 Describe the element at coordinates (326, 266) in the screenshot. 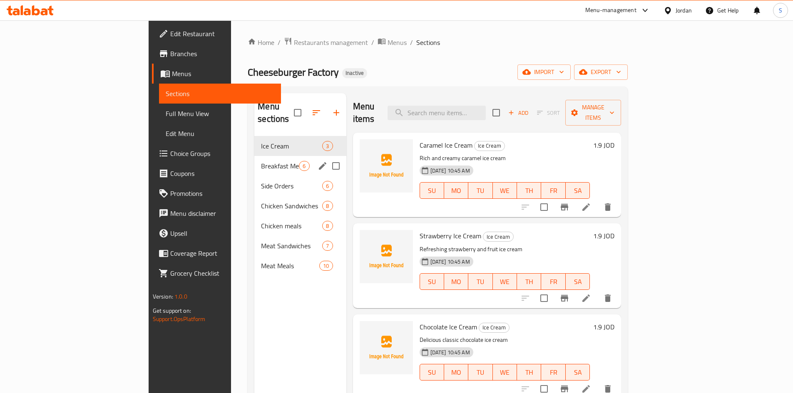

I see `span: 10` at that location.